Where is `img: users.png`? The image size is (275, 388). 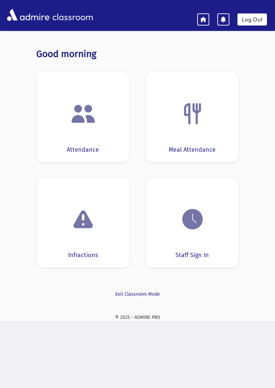
img: users.png is located at coordinates (83, 114).